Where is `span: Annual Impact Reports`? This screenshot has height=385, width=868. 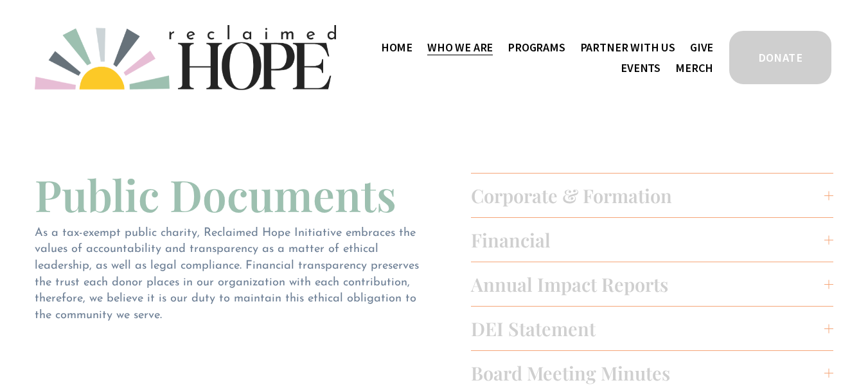 span: Annual Impact Reports is located at coordinates (648, 284).